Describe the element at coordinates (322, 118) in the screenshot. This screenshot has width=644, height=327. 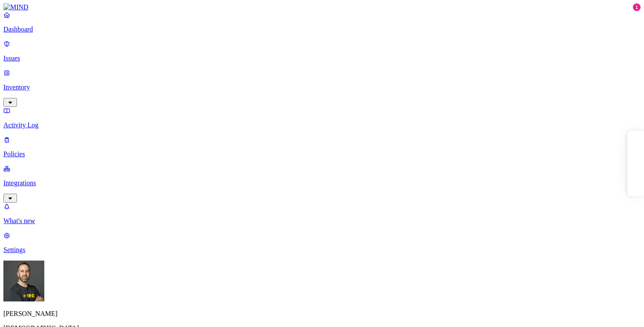
I see `a: Activity Log` at that location.